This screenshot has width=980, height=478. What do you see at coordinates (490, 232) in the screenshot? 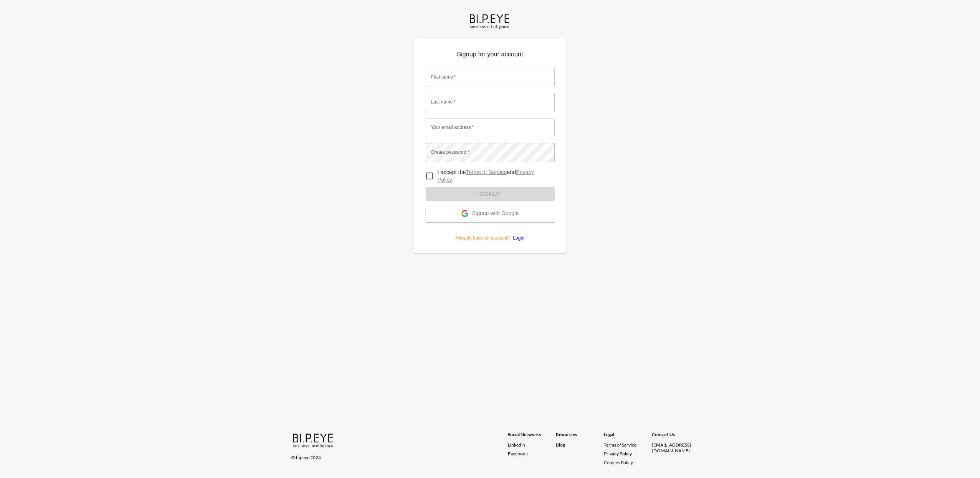
I see `p: Already have an account?` at bounding box center [490, 232].